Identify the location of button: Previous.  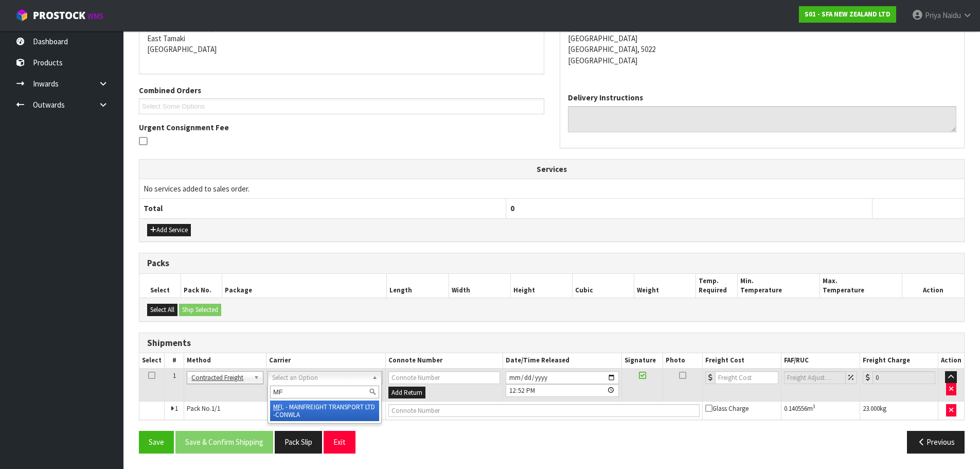
(936, 441).